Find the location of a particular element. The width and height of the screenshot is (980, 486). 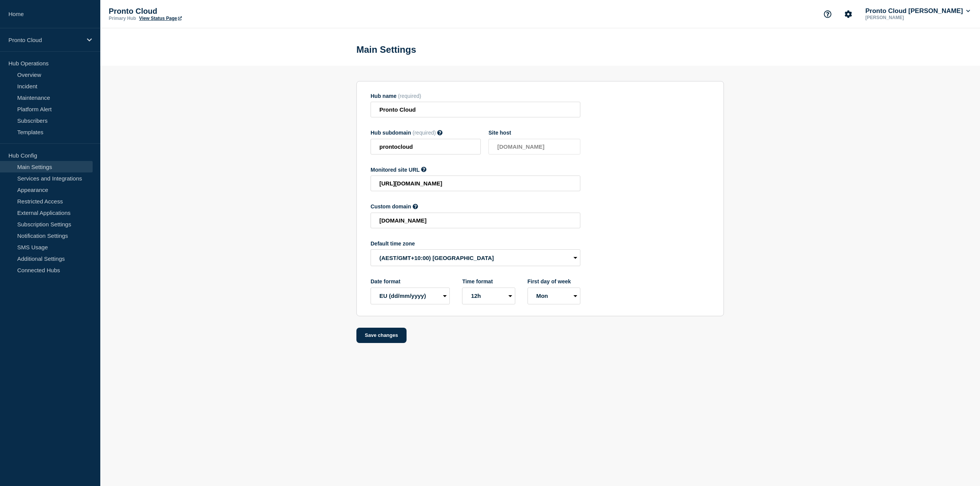

div: Default time zone is located at coordinates (476, 243).